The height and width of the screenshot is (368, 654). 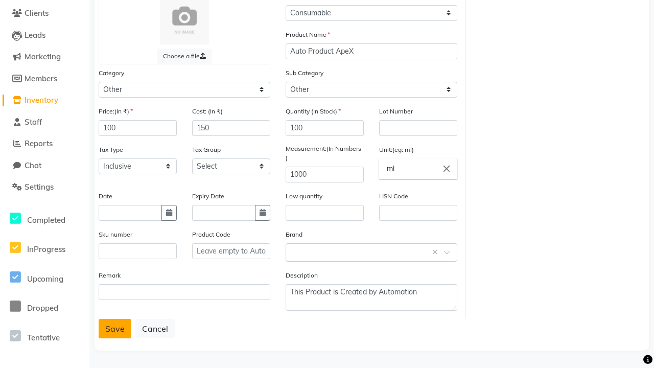 What do you see at coordinates (44, 122) in the screenshot?
I see `a: Staff` at bounding box center [44, 122].